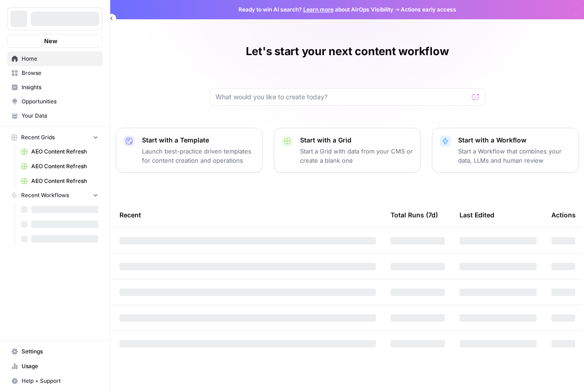 Image resolution: width=584 pixels, height=392 pixels. I want to click on button: Recent Grids, so click(55, 137).